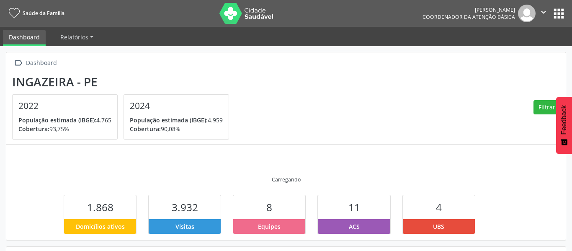  I want to click on button: apps, so click(559, 13).